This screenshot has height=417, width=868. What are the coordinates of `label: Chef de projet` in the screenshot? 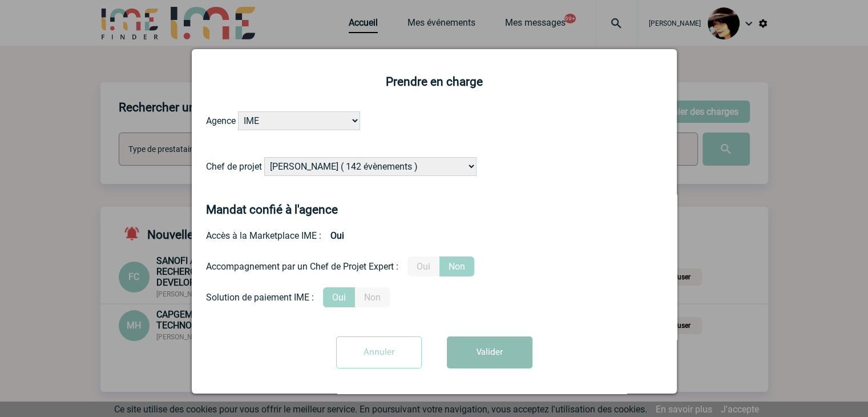 It's located at (234, 166).